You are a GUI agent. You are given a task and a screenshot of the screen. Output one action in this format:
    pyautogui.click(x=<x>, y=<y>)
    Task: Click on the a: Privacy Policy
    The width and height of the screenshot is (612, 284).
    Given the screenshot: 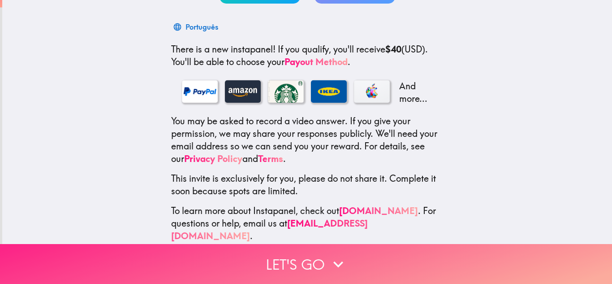 What is the action you would take?
    pyautogui.click(x=213, y=158)
    